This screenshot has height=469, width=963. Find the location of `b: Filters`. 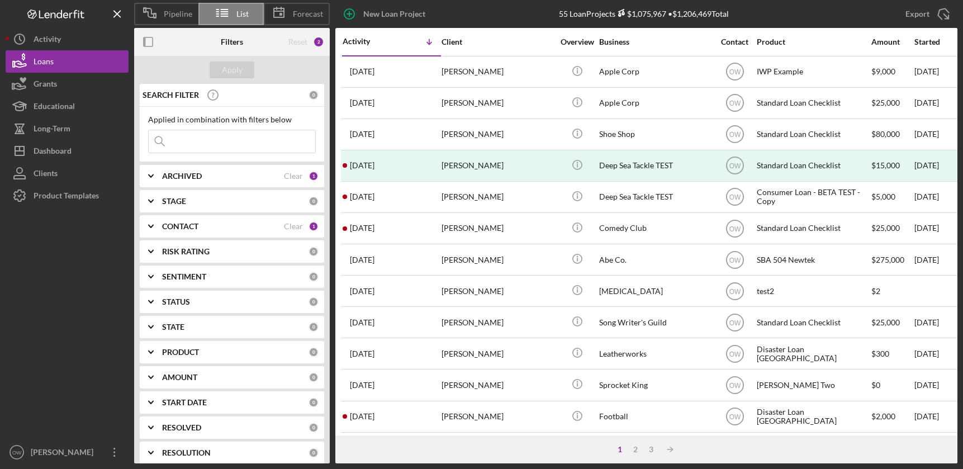

b: Filters is located at coordinates (232, 42).